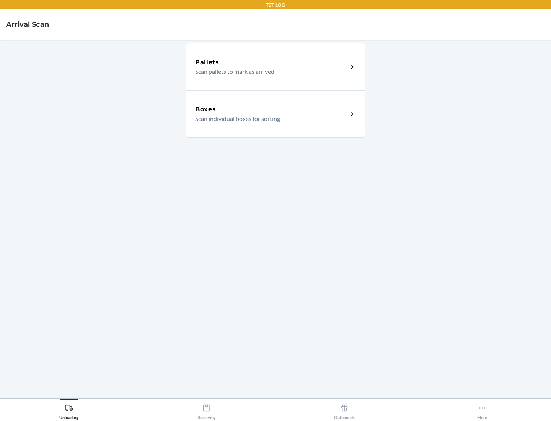 The height and width of the screenshot is (421, 551). Describe the element at coordinates (207, 409) in the screenshot. I see `button: Receiving` at that location.